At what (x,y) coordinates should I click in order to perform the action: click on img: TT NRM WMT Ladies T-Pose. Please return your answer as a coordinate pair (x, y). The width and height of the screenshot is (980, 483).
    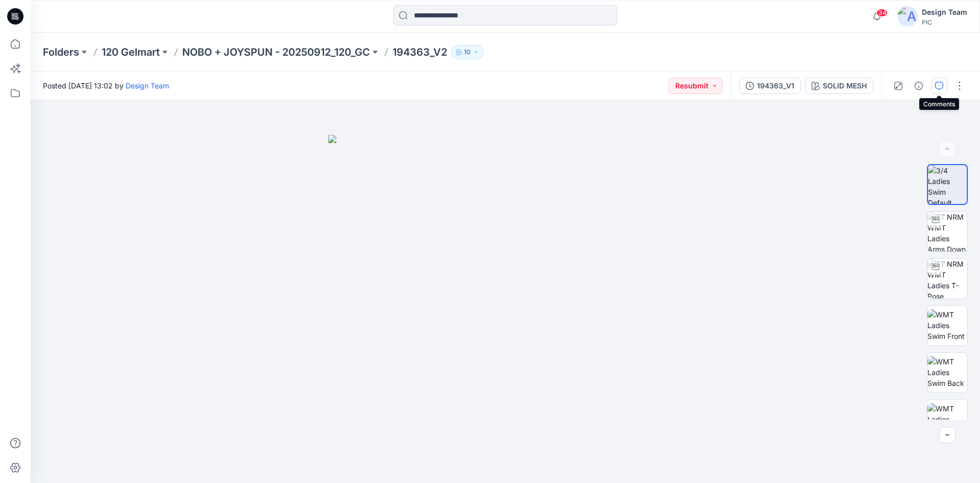
    Looking at the image, I should click on (947, 279).